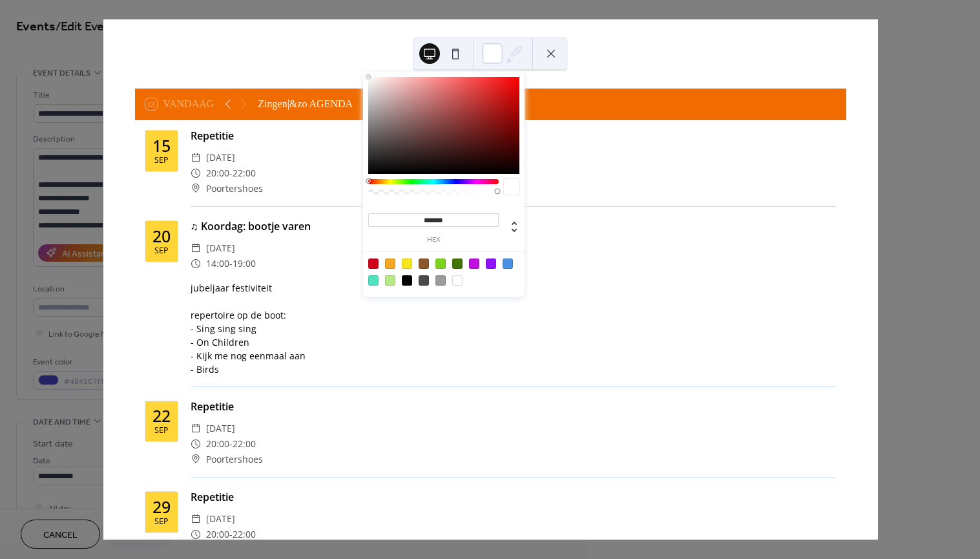 Image resolution: width=980 pixels, height=559 pixels. I want to click on div: #7ED321, so click(441, 264).